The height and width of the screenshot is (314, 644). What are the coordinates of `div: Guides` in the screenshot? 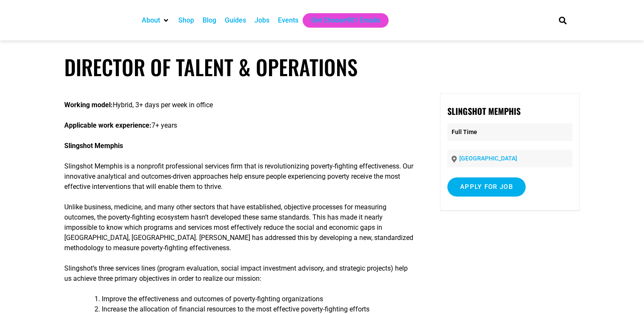 It's located at (235, 20).